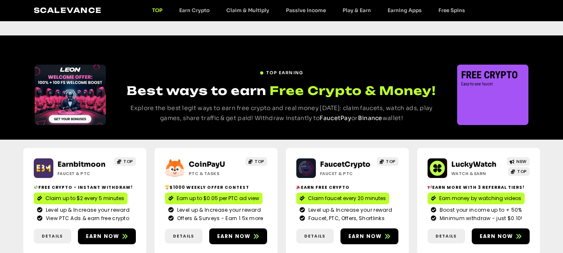 The height and width of the screenshot is (253, 563). Describe the element at coordinates (81, 164) in the screenshot. I see `a: Earnbitmoon` at that location.